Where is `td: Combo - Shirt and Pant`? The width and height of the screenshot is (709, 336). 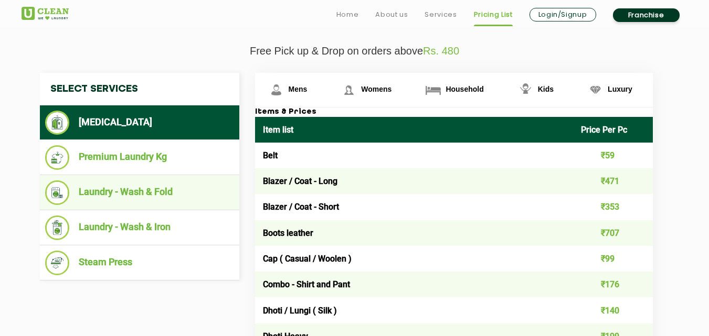 td: Combo - Shirt and Pant is located at coordinates (414, 285).